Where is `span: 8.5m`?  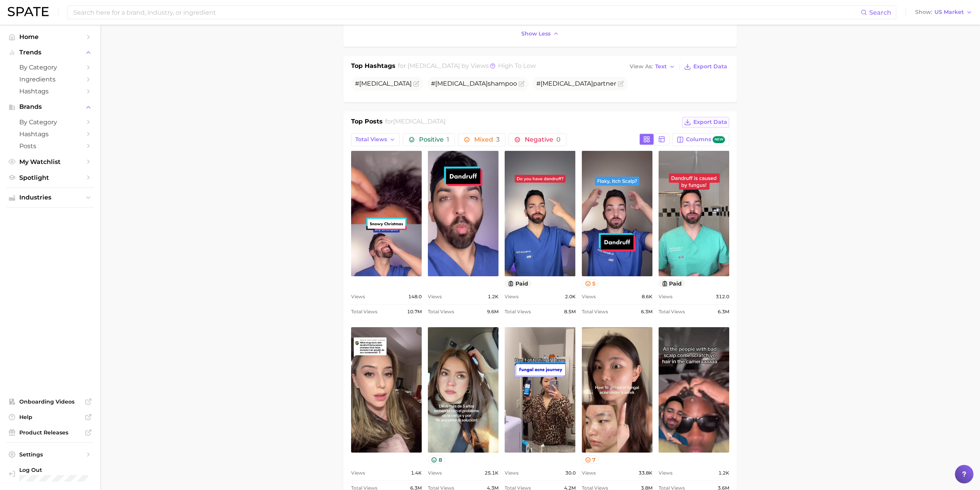 span: 8.5m is located at coordinates (570, 312).